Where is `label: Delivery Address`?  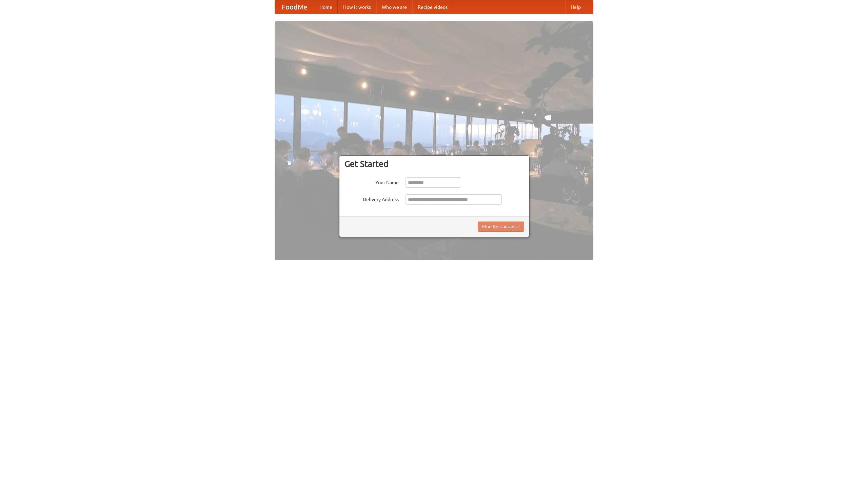
label: Delivery Address is located at coordinates (372, 199).